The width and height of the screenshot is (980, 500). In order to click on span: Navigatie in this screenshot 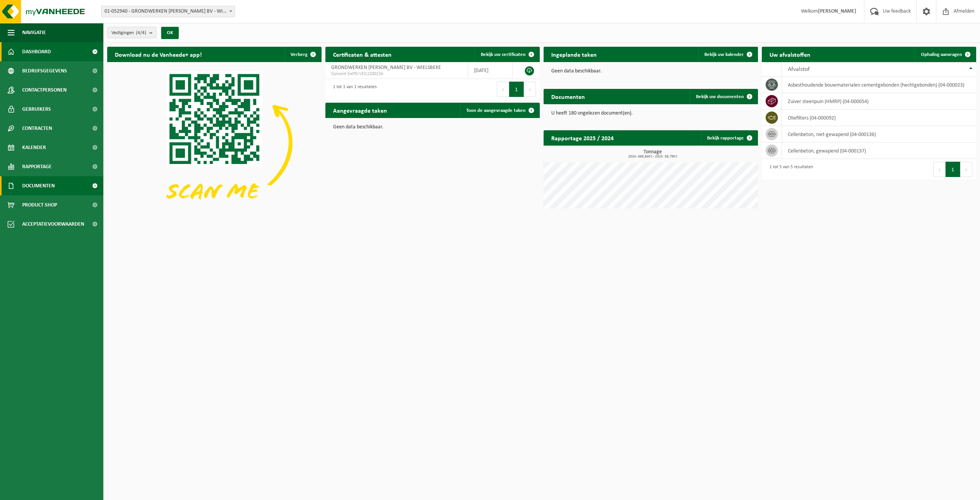, I will do `click(34, 32)`.